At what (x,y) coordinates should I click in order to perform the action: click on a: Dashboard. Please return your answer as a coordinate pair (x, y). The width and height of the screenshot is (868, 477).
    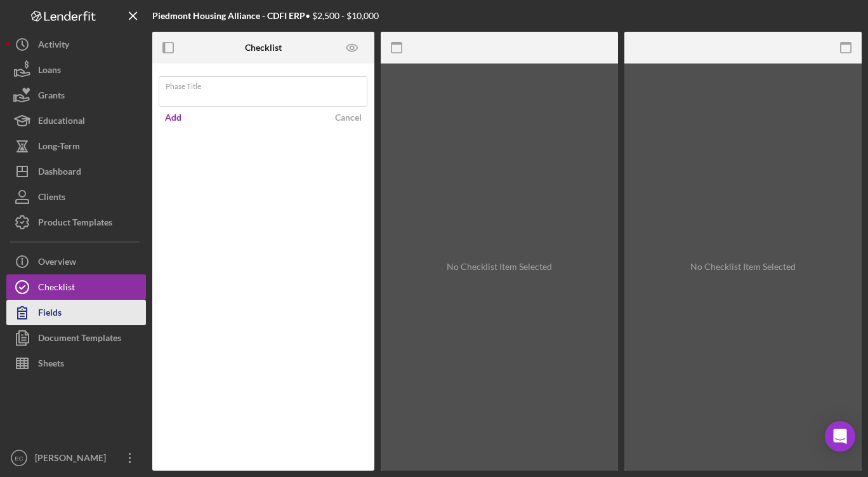
    Looking at the image, I should click on (76, 171).